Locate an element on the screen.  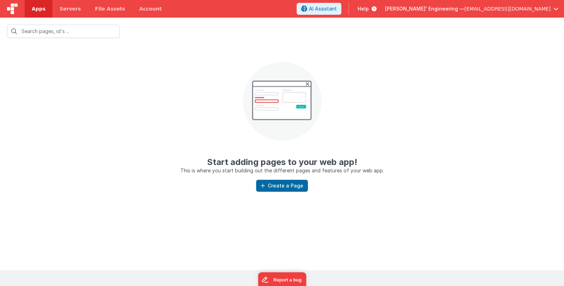
button: Create a Page is located at coordinates (282, 186).